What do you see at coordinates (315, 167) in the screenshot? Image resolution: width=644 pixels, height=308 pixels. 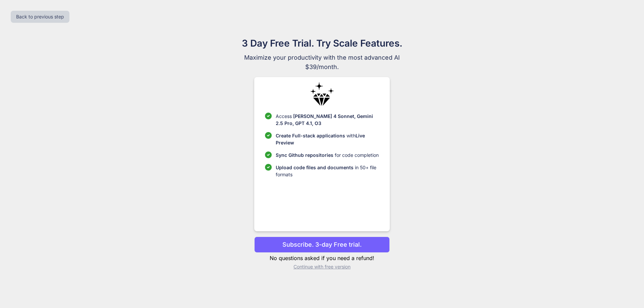 I see `span: Upload code files and documents` at bounding box center [315, 167].